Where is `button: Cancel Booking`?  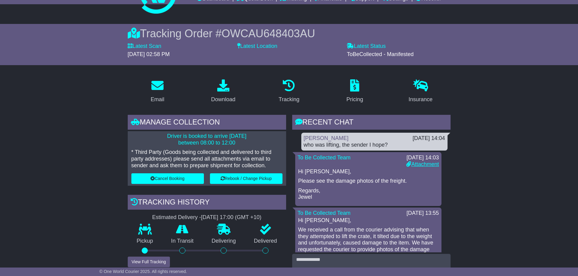 button: Cancel Booking is located at coordinates (167, 179).